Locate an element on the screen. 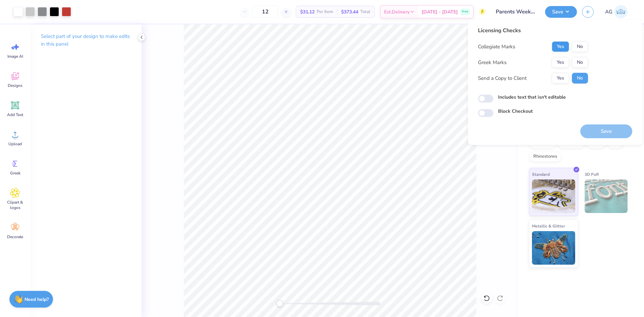  label: Includes text that isn't editable is located at coordinates (532, 97).